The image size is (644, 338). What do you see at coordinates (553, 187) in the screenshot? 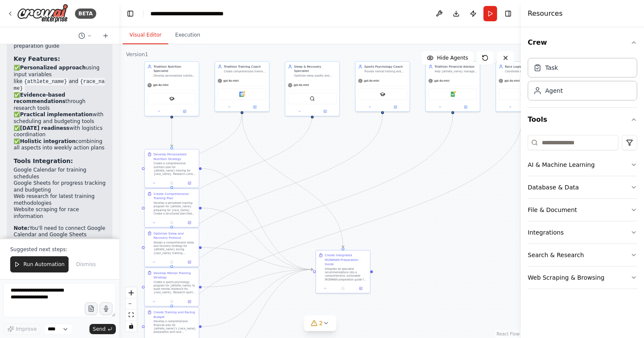
I see `div: Database & Data` at bounding box center [553, 187].